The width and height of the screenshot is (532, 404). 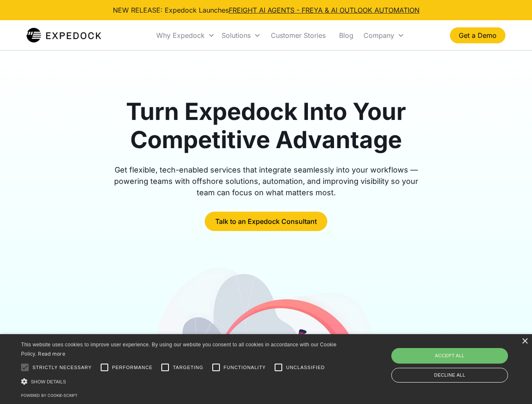 I want to click on span: Show details, so click(x=48, y=381).